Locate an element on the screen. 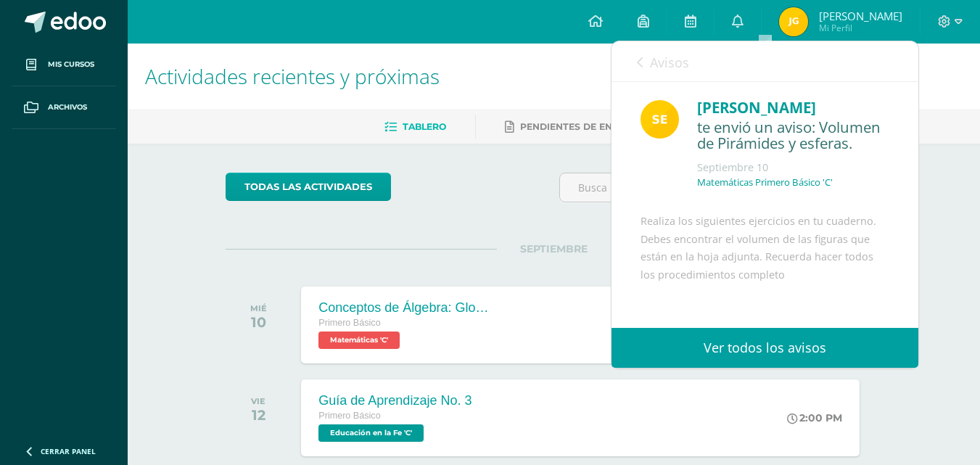 This screenshot has height=465, width=980. div: Septiembre 10 is located at coordinates (793, 167).